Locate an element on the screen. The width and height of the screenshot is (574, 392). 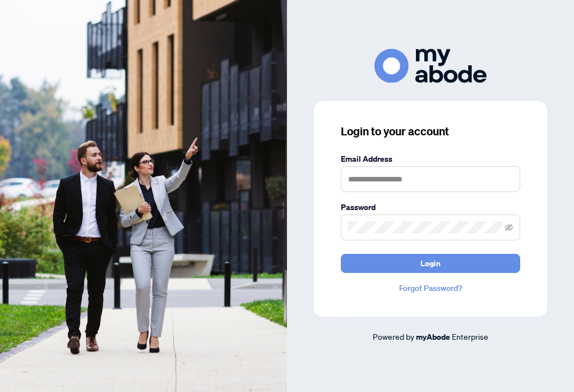
span: eye-invisible is located at coordinates (509, 227).